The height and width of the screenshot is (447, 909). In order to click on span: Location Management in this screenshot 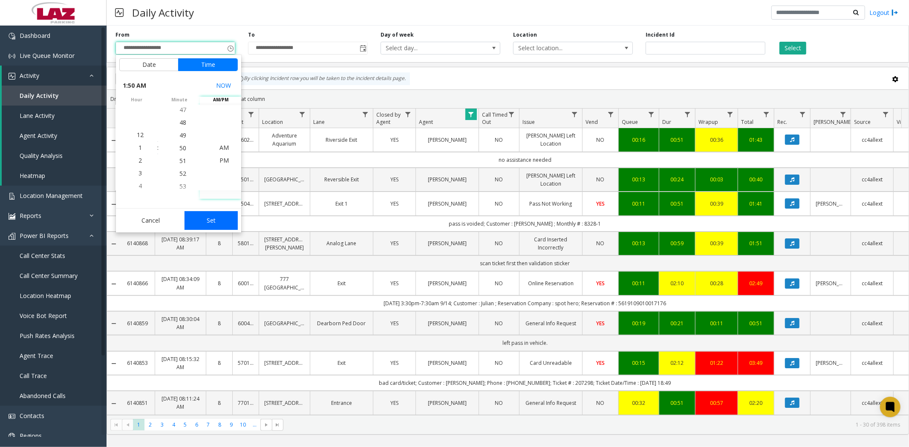, I will do `click(51, 196)`.